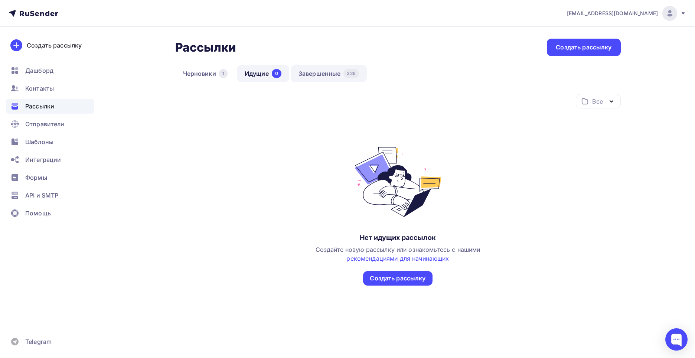  I want to click on span: Интеграции, so click(43, 160).